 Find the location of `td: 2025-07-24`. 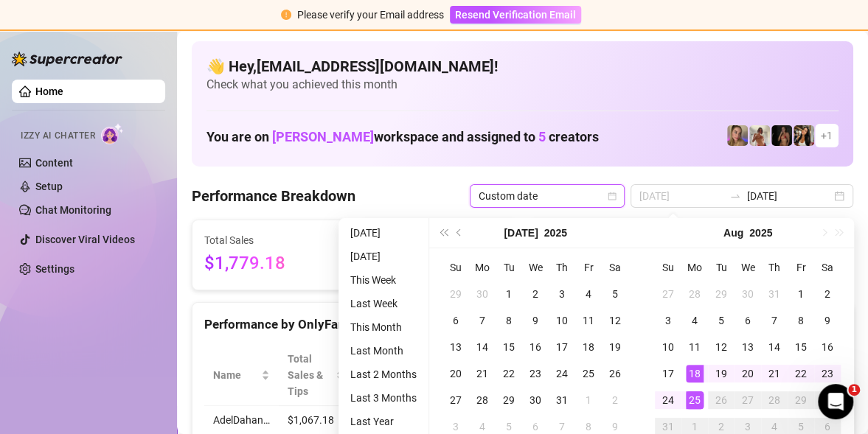

td: 2025-07-24 is located at coordinates (562, 374).